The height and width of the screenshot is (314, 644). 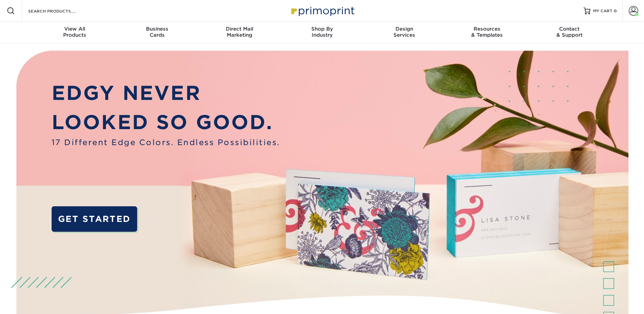 What do you see at coordinates (322, 32) in the screenshot?
I see `div: Industry` at bounding box center [322, 32].